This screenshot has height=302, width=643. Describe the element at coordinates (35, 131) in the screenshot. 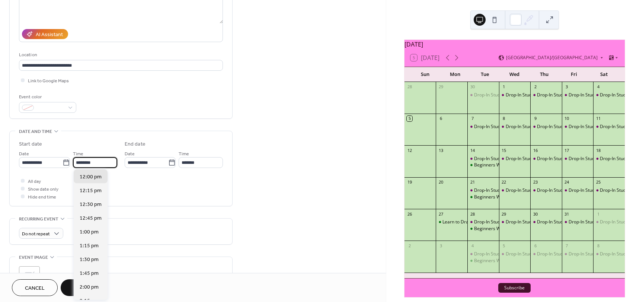

I see `span: Date and time` at that location.